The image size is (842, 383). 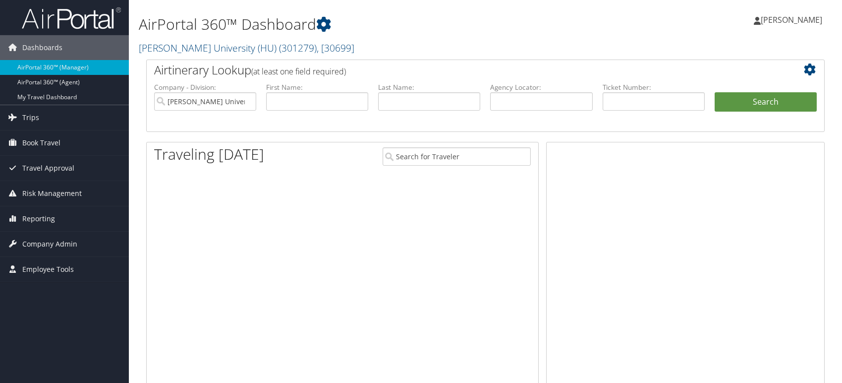 I want to click on span: ( 301279 ), so click(x=298, y=48).